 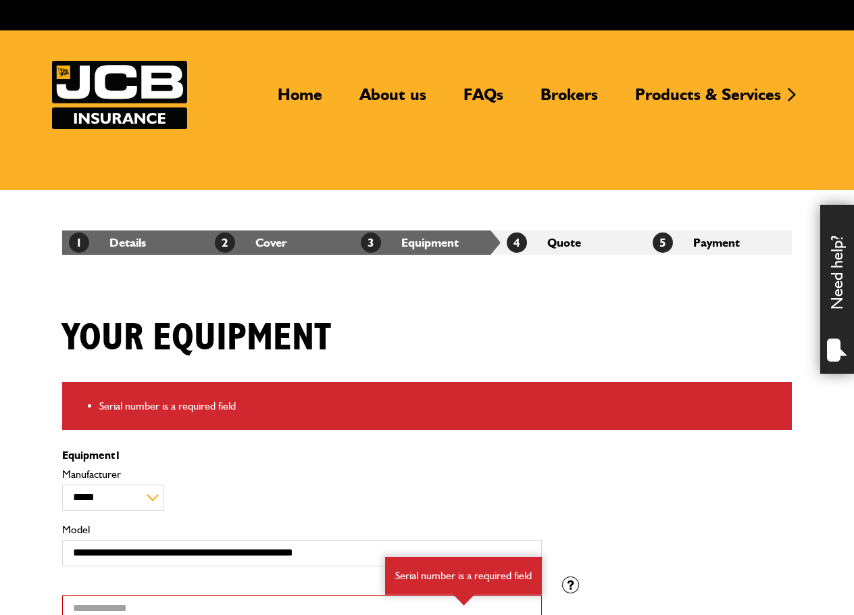 I want to click on h1: Your equipment, so click(x=197, y=338).